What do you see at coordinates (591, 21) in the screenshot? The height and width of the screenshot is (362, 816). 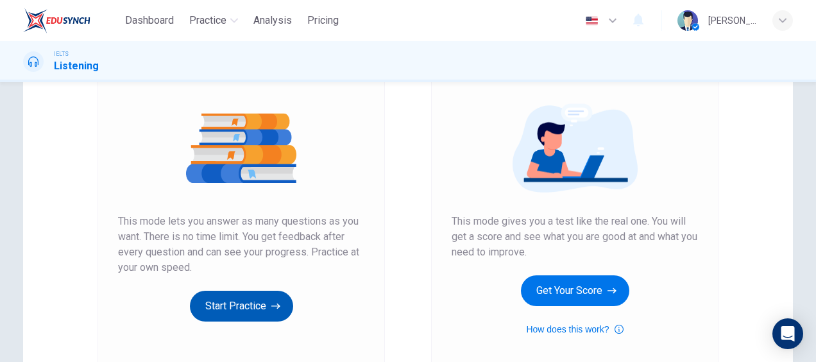 I see `img: en` at bounding box center [591, 21].